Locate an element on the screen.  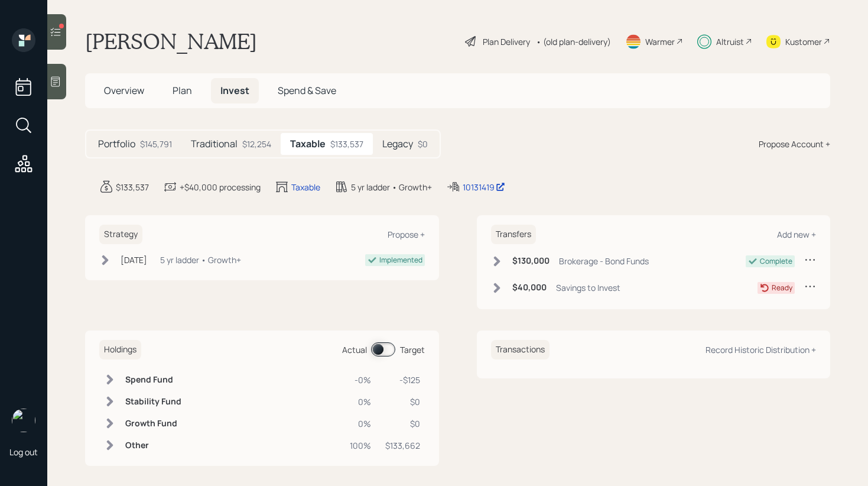
div: Brokerage - Bond Funds is located at coordinates (604, 261).